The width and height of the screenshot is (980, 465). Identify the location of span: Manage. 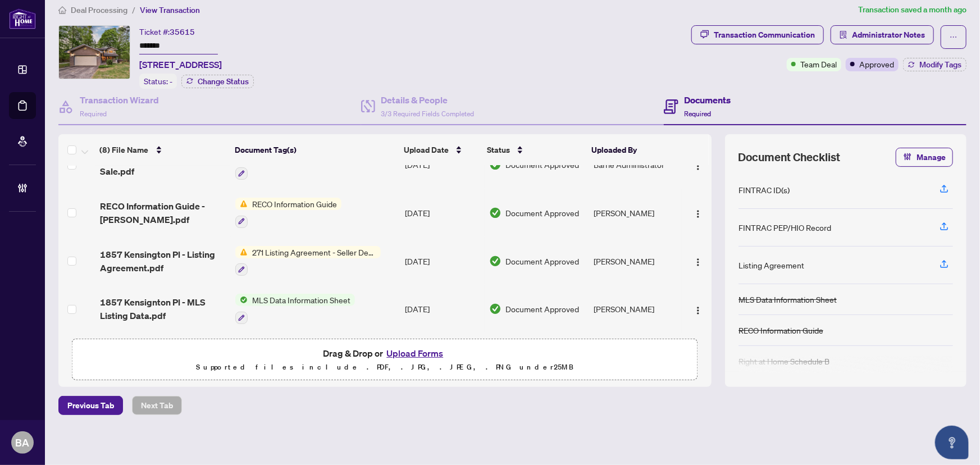
(931, 157).